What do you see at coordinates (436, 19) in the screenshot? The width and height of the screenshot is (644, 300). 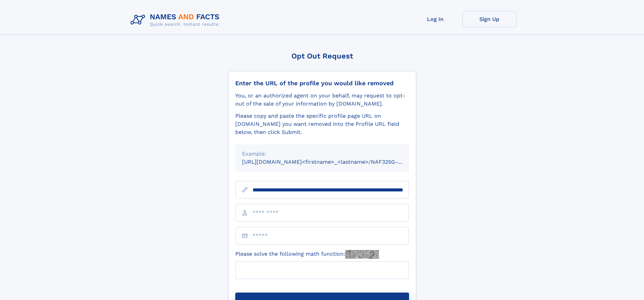 I see `a: Log In` at bounding box center [436, 19].